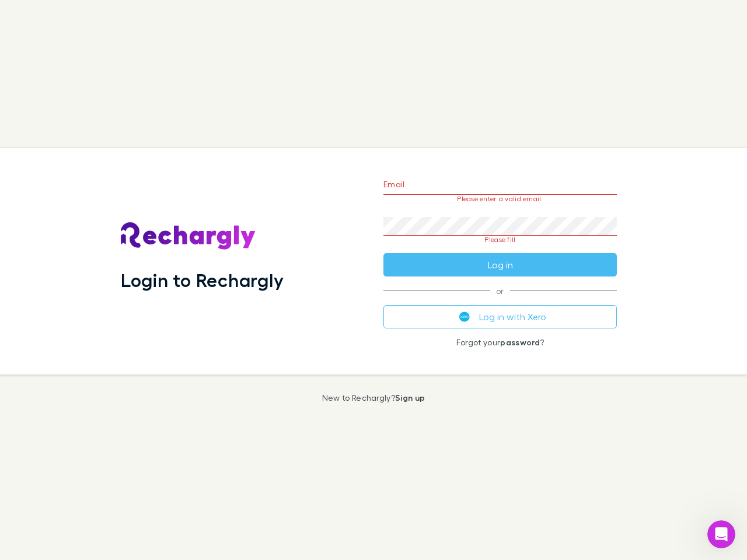 This screenshot has width=747, height=560. I want to click on p: Forgot your ?, so click(500, 342).